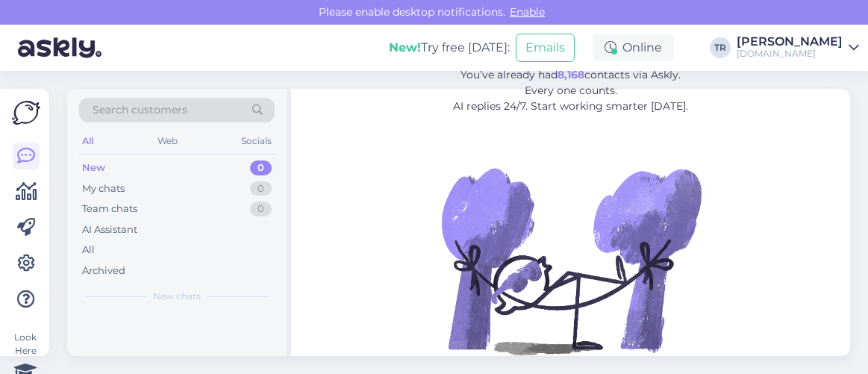 This screenshot has width=868, height=374. I want to click on span: New chats, so click(177, 296).